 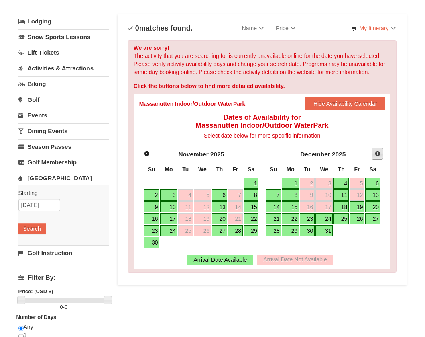 What do you see at coordinates (64, 52) in the screenshot?
I see `a: Lift Tickets` at bounding box center [64, 52].